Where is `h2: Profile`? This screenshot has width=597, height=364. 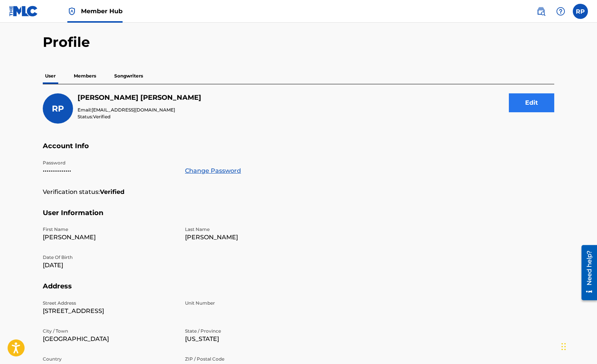
h2: Profile is located at coordinates (298, 42).